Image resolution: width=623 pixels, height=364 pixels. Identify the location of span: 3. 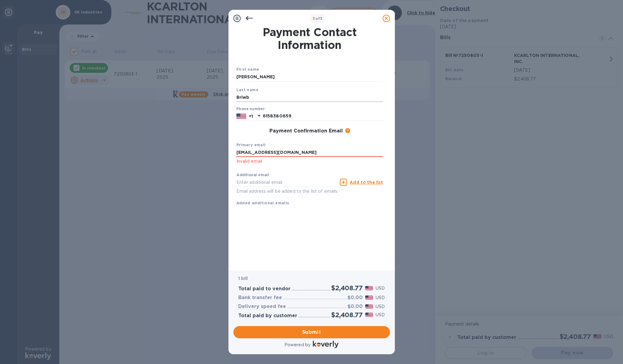
(314, 18).